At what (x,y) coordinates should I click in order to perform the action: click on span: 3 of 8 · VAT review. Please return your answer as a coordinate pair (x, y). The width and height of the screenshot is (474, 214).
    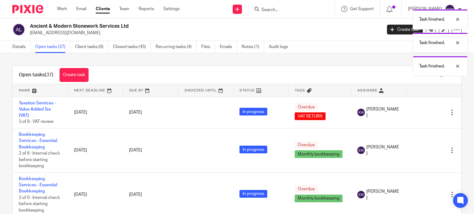
    Looking at the image, I should click on (36, 122).